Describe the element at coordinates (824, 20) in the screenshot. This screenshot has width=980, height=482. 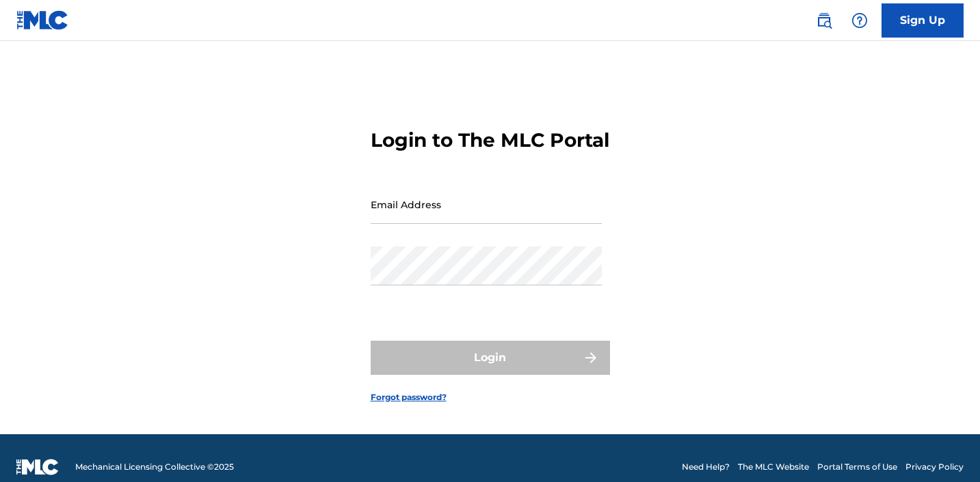
I see `img: search` at that location.